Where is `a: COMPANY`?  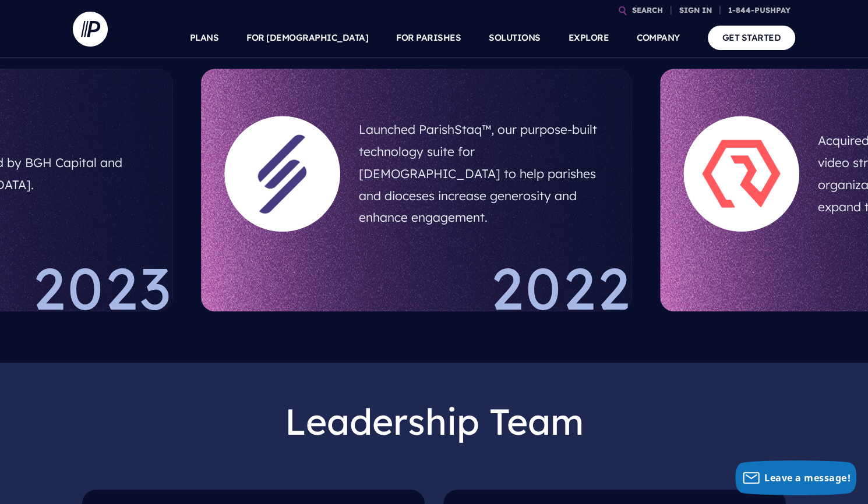
a: COMPANY is located at coordinates (658, 38).